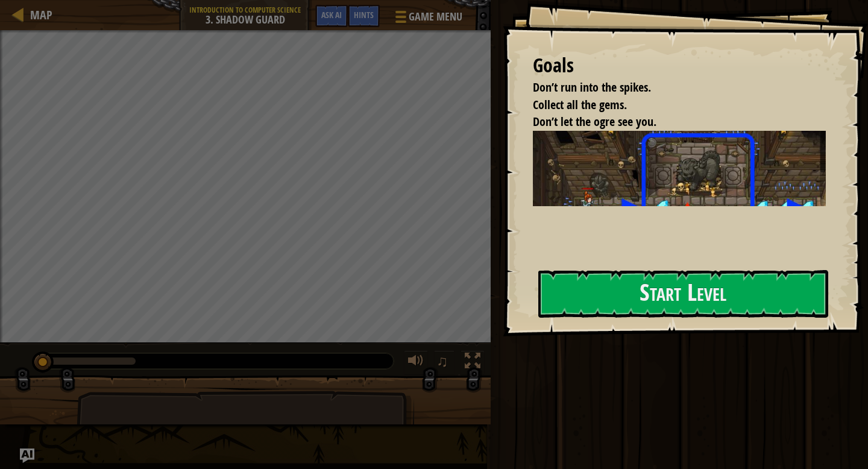  Describe the element at coordinates (38, 14) in the screenshot. I see `a: Map` at that location.